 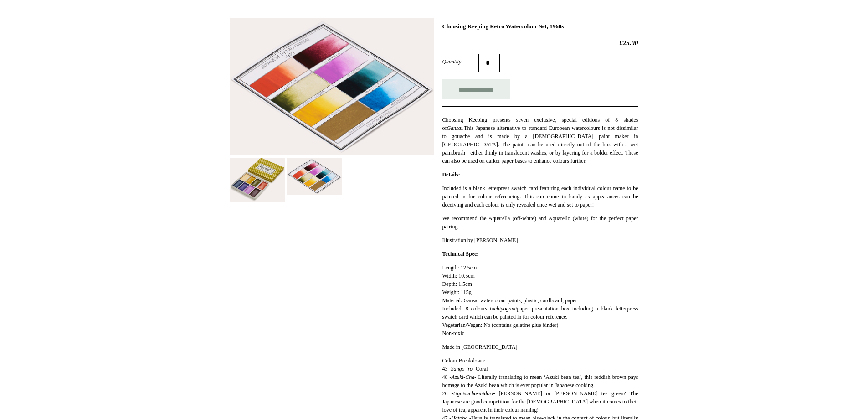 I want to click on p: Length: 12.5cm Width: 10.5cm Depth: 1.5cm Weight: 115g Material: Gansai watercolour paints, plast..., so click(x=540, y=300).